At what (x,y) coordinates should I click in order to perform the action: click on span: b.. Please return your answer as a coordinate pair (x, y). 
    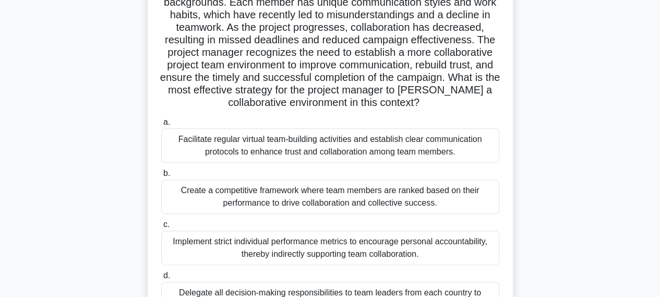
    Looking at the image, I should click on (166, 173).